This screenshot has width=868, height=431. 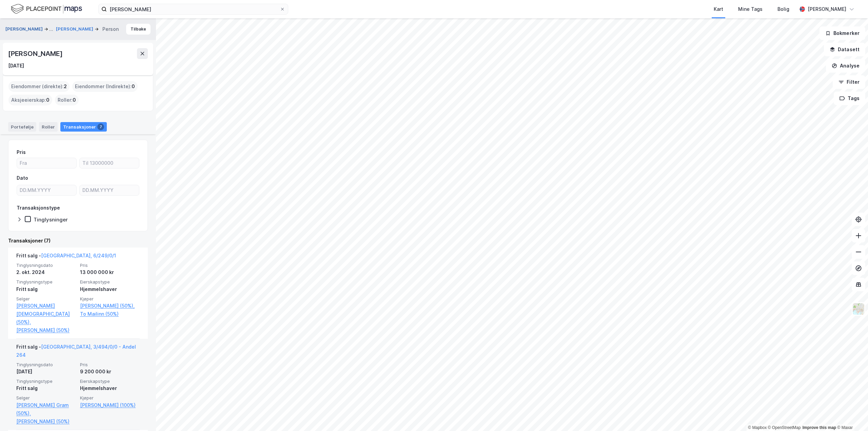 What do you see at coordinates (46, 272) in the screenshot?
I see `div: 2. okt. 2024` at bounding box center [46, 272].